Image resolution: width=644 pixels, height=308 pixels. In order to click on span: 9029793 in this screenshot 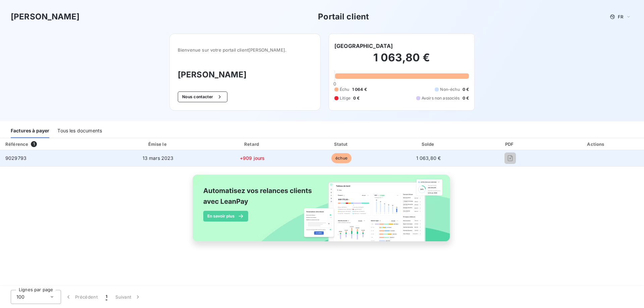, I will do `click(16, 158)`.